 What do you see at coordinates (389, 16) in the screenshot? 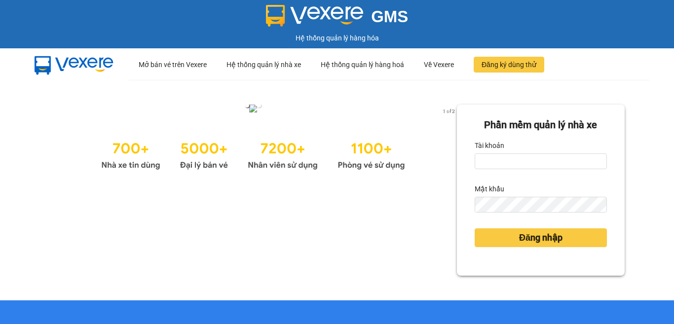
I see `span: GMS` at bounding box center [389, 16].